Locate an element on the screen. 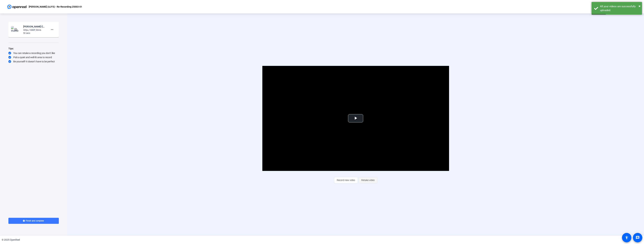 The width and height of the screenshot is (644, 244). button: Record new video is located at coordinates (346, 180).